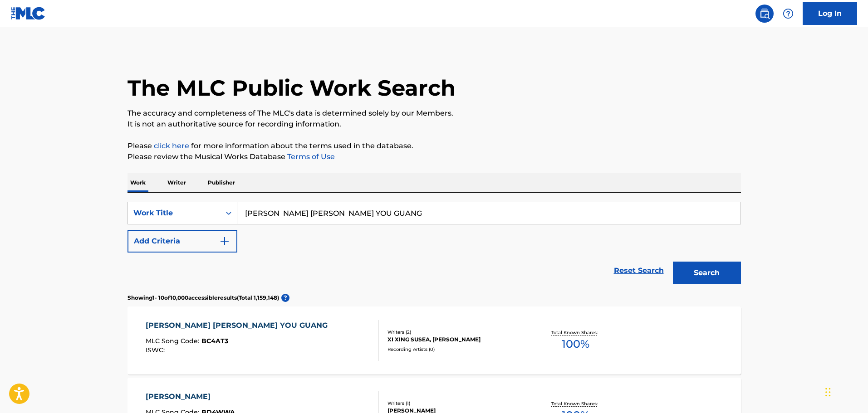 This screenshot has width=868, height=413. Describe the element at coordinates (221, 183) in the screenshot. I see `p: Publisher` at that location.